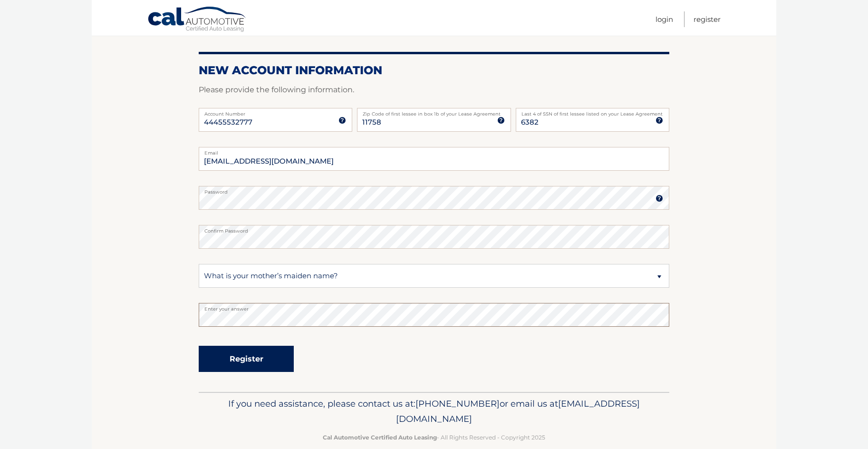  Describe the element at coordinates (197, 20) in the screenshot. I see `a: Cal Automotive` at that location.